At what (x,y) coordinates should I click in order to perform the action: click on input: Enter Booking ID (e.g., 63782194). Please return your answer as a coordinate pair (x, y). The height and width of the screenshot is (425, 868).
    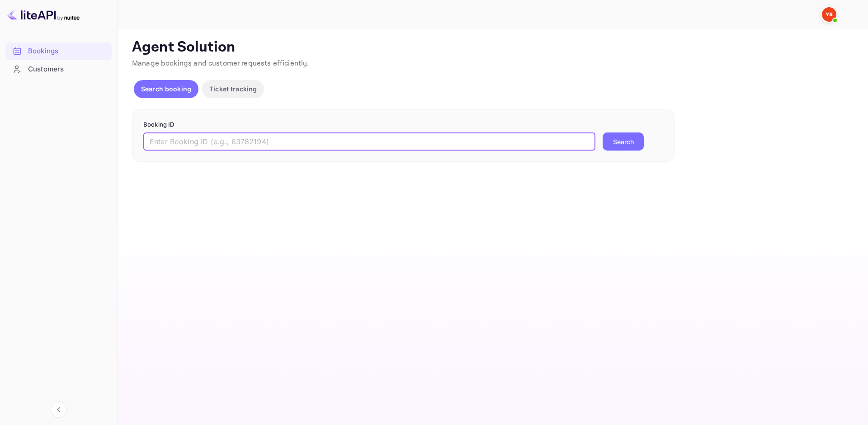
    Looking at the image, I should click on (369, 141).